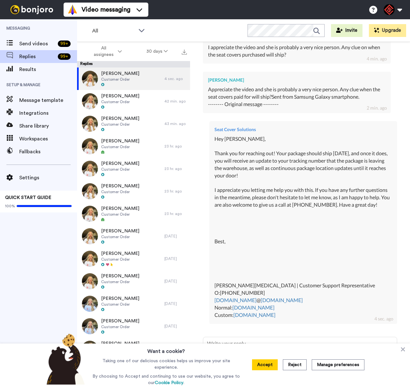  I want to click on p: By choosing to Accept and continuing to use our website, you agree to our ., so click(166, 379).